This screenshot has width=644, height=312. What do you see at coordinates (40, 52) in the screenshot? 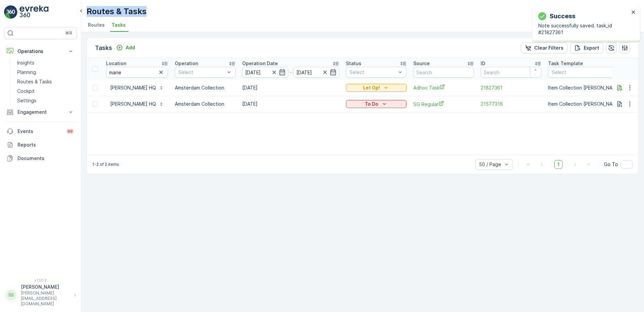
I see `button: Operations` at bounding box center [40, 52].